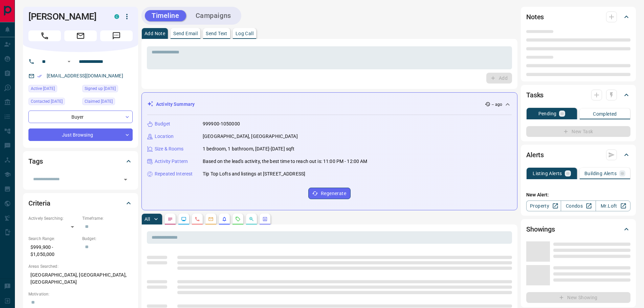  What do you see at coordinates (535, 155) in the screenshot?
I see `h2: Alerts` at bounding box center [535, 155].